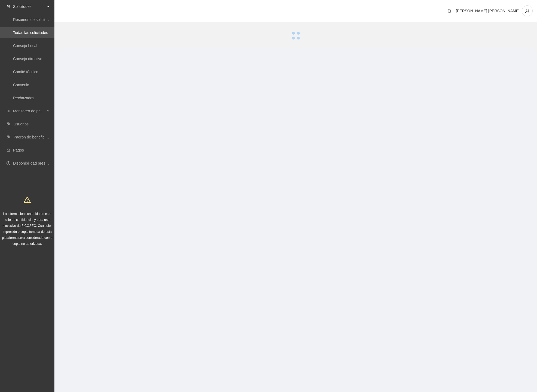  Describe the element at coordinates (8, 111) in the screenshot. I see `span: eye` at that location.